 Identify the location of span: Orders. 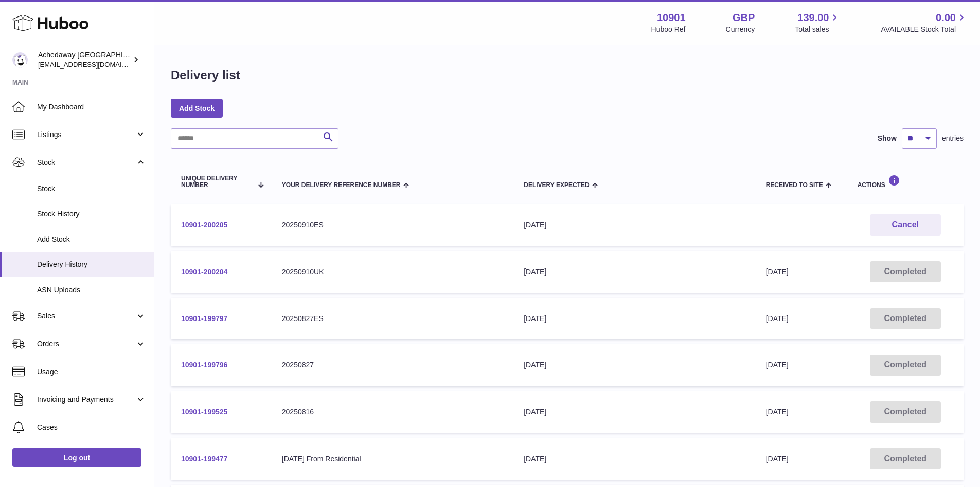
(85, 343).